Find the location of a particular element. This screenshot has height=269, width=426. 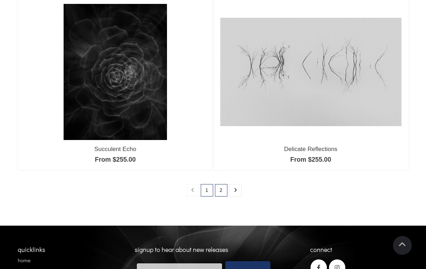

span: signup to hear about new releases is located at coordinates (181, 249).